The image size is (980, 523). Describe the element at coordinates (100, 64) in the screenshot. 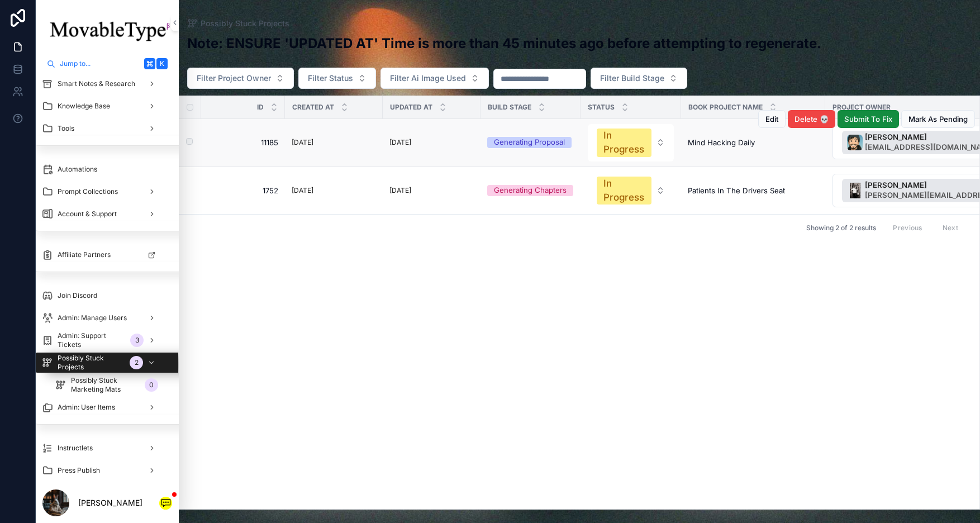

I see `span: Jump to...` at that location.